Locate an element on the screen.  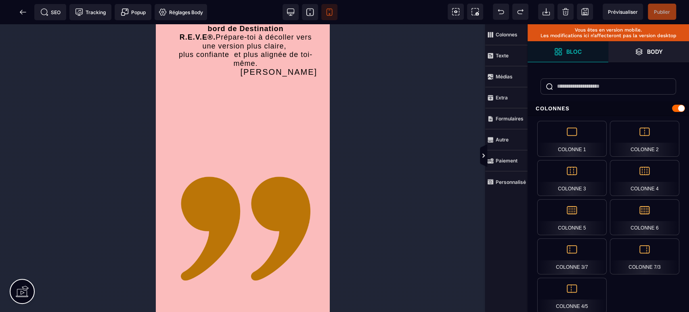
strong: Paiement is located at coordinates (507, 160).